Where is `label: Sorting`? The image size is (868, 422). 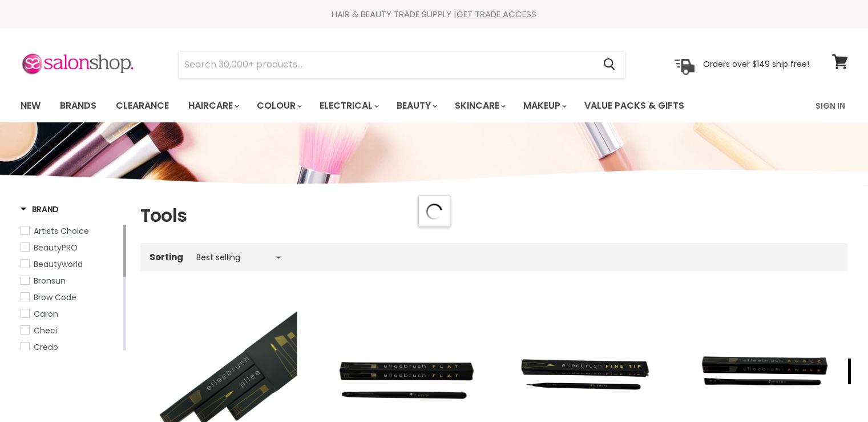 label: Sorting is located at coordinates (166, 257).